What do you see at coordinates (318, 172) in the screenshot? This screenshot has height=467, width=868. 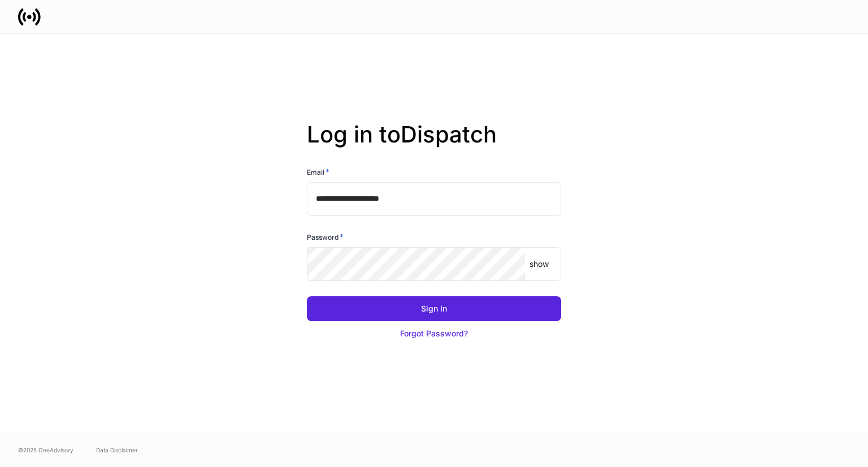 I see `h6: Email` at bounding box center [318, 172].